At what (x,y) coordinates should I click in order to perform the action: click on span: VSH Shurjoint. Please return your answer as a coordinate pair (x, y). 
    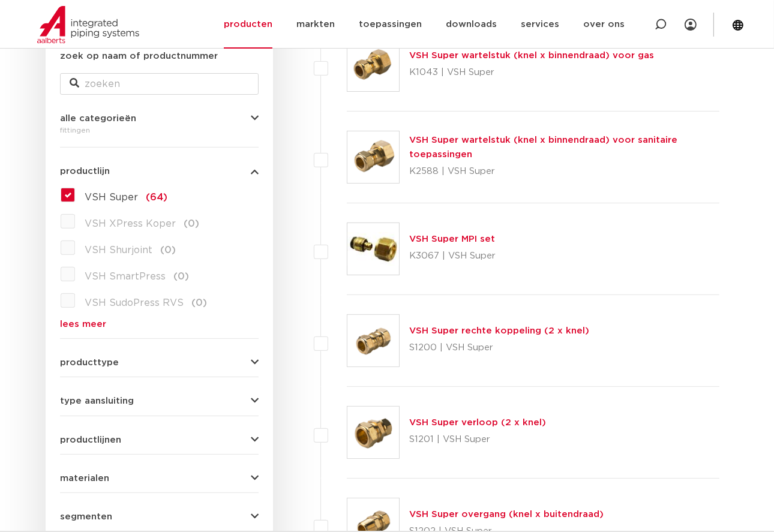
    Looking at the image, I should click on (118, 250).